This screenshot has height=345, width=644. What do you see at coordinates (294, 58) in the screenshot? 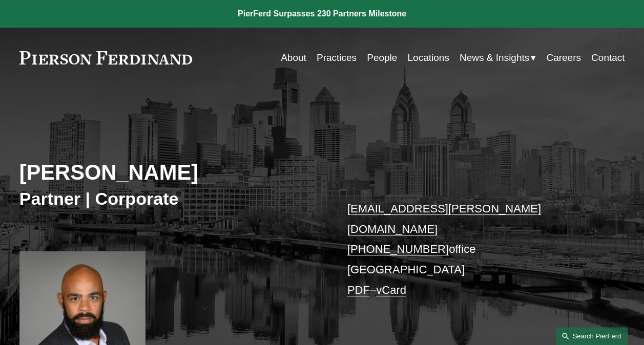
I see `a: About` at bounding box center [294, 58].